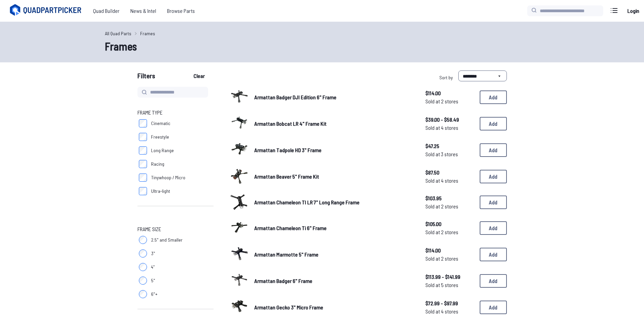 The image size is (644, 326). What do you see at coordinates (148, 33) in the screenshot?
I see `a: Frames` at bounding box center [148, 33].